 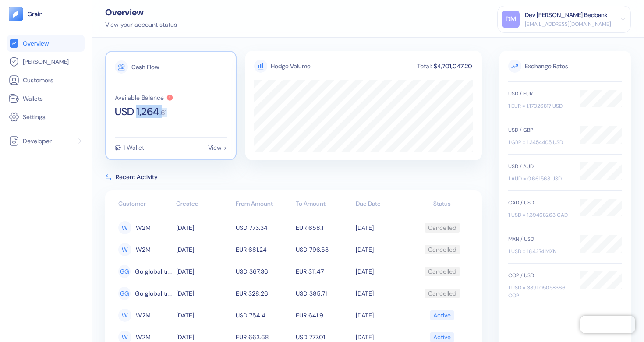 What do you see at coordinates (33, 99) in the screenshot?
I see `span: Wallets` at bounding box center [33, 99].